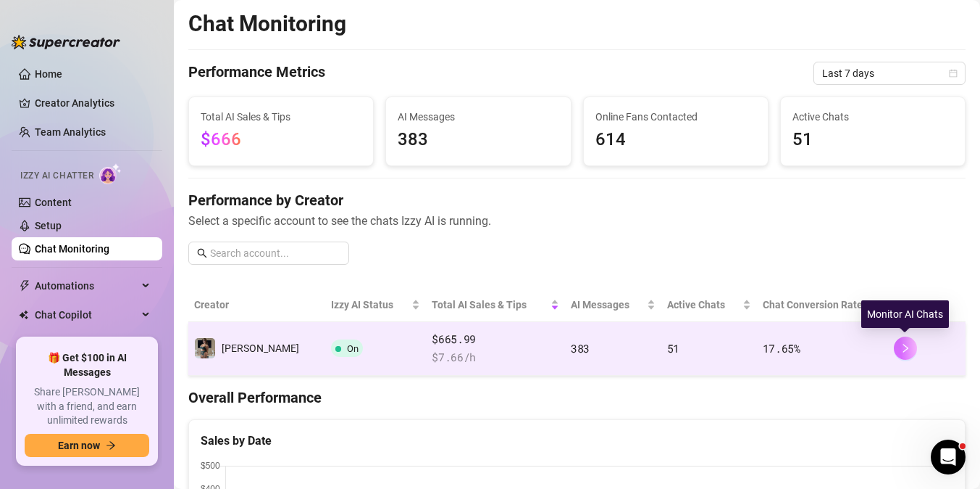 Image resolution: width=980 pixels, height=489 pixels. Describe the element at coordinates (613, 305) in the screenshot. I see `th: AI Messages` at that location.